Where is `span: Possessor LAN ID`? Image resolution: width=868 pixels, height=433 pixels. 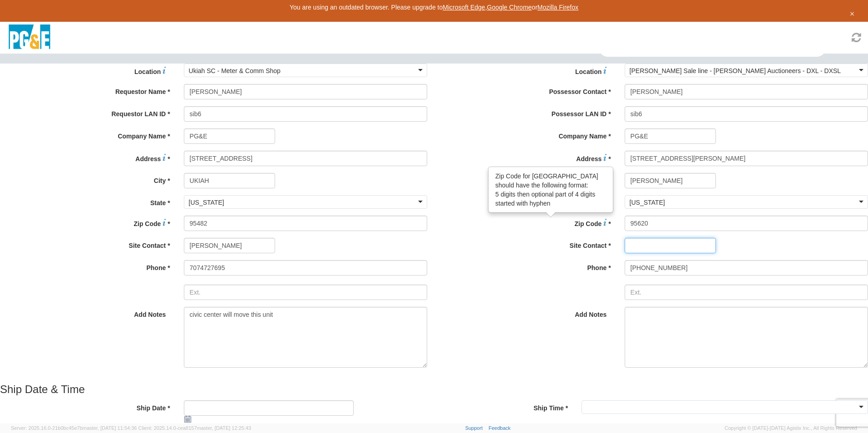
span: Possessor LAN ID is located at coordinates (579, 114).